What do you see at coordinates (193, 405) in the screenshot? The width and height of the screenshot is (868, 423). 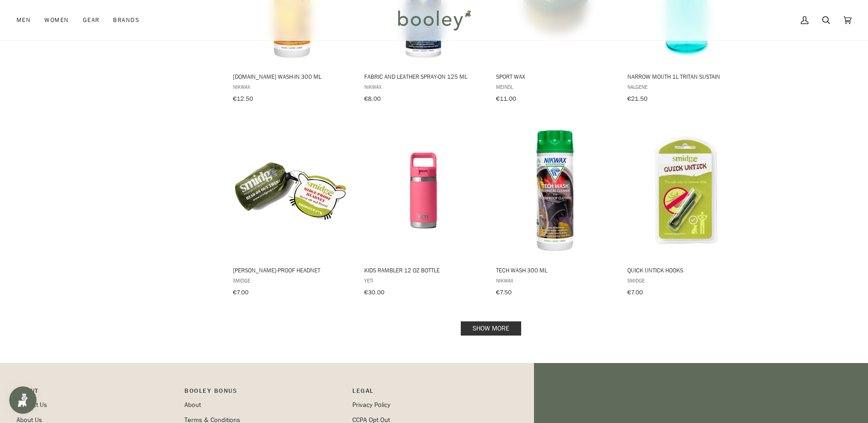 I see `a: About` at bounding box center [193, 405].